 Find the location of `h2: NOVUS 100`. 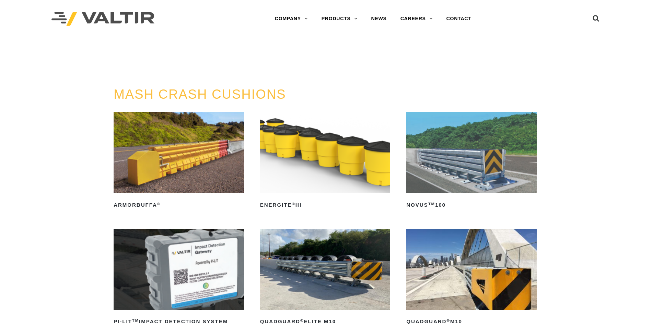

h2: NOVUS 100 is located at coordinates (472, 205).